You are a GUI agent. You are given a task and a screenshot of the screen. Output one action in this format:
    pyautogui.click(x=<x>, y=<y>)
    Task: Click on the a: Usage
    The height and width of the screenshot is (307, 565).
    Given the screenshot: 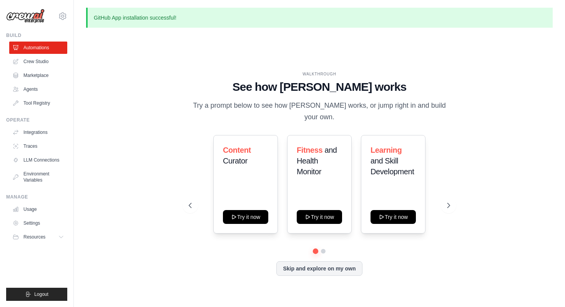 What is the action you would take?
    pyautogui.click(x=38, y=209)
    